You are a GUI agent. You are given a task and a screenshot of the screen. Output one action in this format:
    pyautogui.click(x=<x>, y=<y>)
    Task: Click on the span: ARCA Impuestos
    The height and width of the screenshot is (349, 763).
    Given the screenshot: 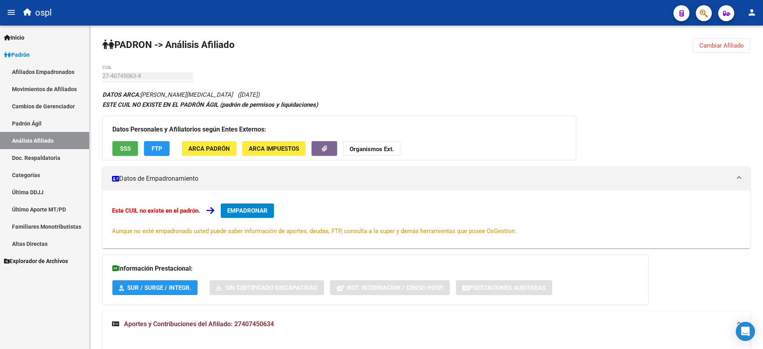 What is the action you would take?
    pyautogui.click(x=274, y=149)
    